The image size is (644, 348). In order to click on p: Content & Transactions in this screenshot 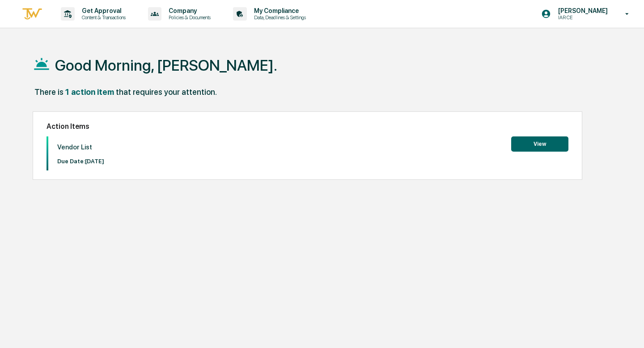, I will do `click(102, 17)`.